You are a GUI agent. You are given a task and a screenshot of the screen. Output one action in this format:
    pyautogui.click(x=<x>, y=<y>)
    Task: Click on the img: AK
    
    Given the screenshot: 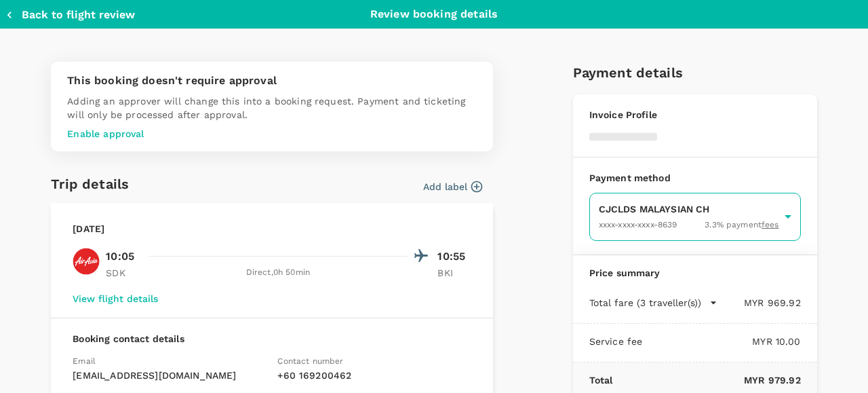 What is the action you would take?
    pyautogui.click(x=86, y=261)
    